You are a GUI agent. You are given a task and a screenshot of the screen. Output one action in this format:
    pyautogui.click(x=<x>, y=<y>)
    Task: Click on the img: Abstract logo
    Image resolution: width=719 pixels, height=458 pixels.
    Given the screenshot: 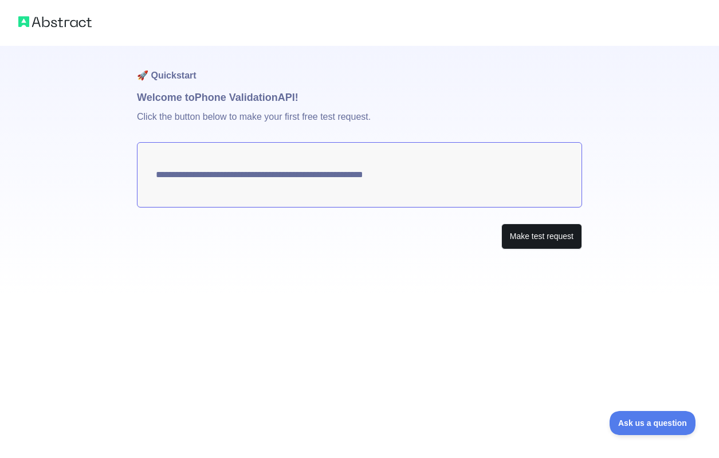 What is the action you would take?
    pyautogui.click(x=55, y=22)
    